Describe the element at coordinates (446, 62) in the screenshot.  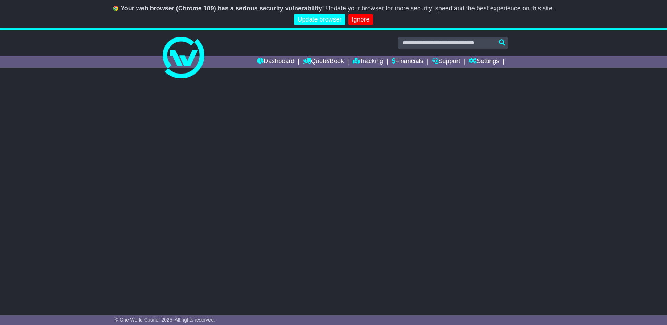
I see `a: Support` at that location.